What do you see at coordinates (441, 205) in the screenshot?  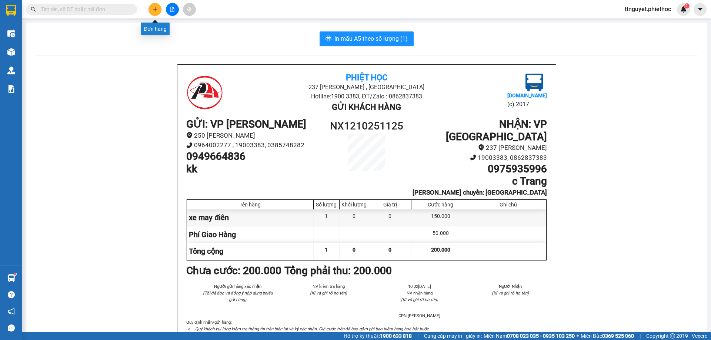 I see `div: Cước hàng` at bounding box center [441, 205].